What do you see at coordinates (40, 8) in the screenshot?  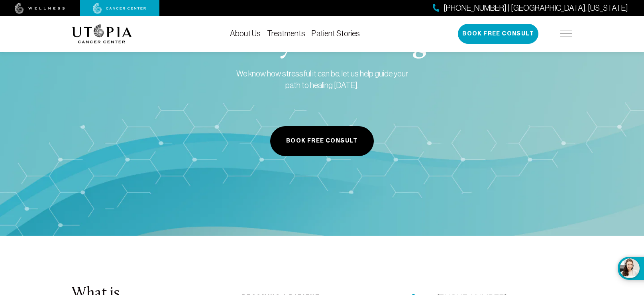 I see `img: wellness` at bounding box center [40, 8].